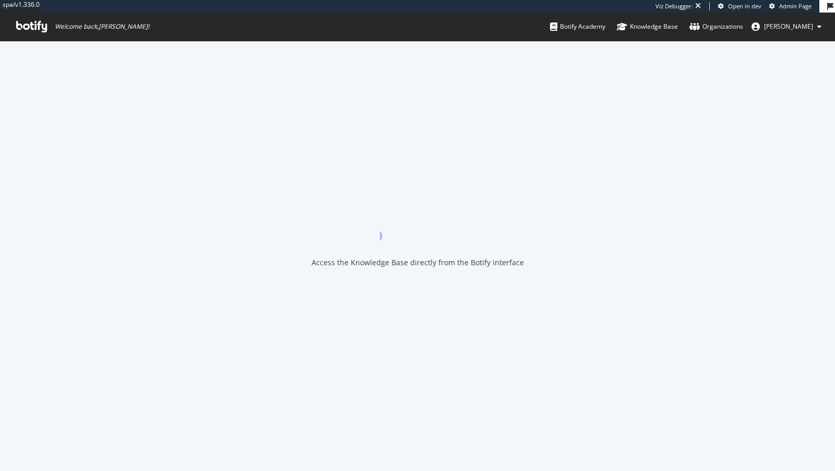 The height and width of the screenshot is (471, 835). Describe the element at coordinates (740, 6) in the screenshot. I see `a: Open in dev` at that location.